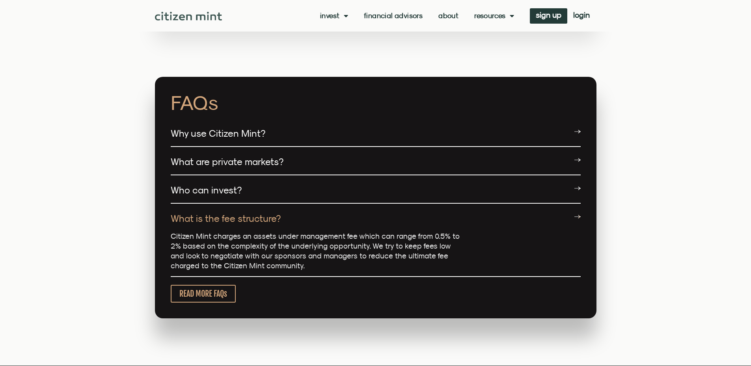 This screenshot has height=366, width=751. I want to click on a: About, so click(448, 16).